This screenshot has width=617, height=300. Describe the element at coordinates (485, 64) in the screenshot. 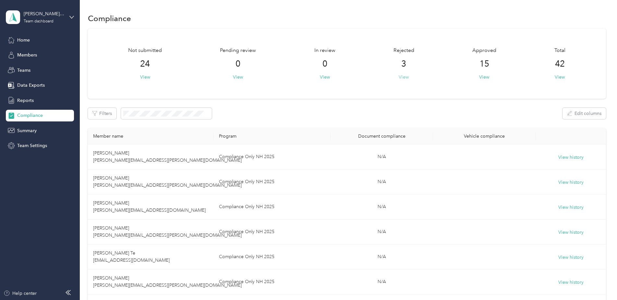

I see `span: 15` at that location.